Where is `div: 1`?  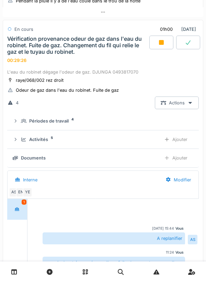
div: 1 is located at coordinates (24, 202).